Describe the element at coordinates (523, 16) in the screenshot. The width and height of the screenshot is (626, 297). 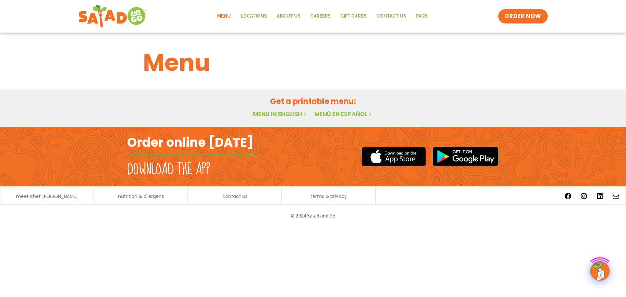
I see `a: ORDER NOW` at that location.